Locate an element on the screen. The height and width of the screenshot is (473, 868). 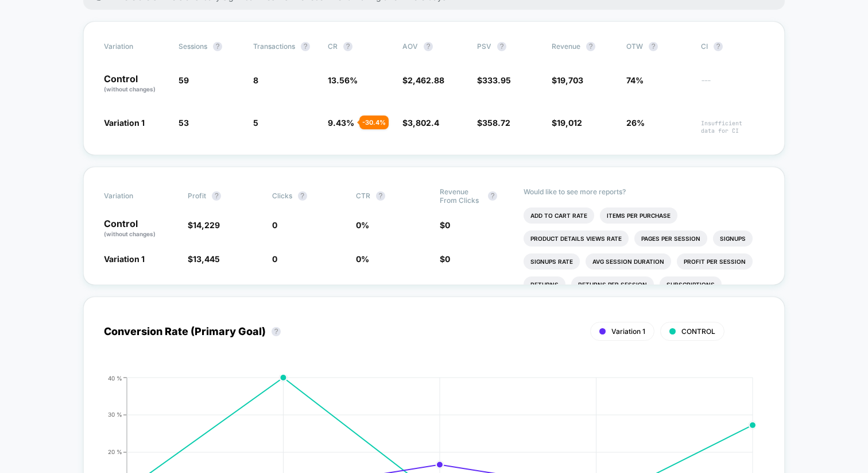
span: 19,012 is located at coordinates (569, 122).